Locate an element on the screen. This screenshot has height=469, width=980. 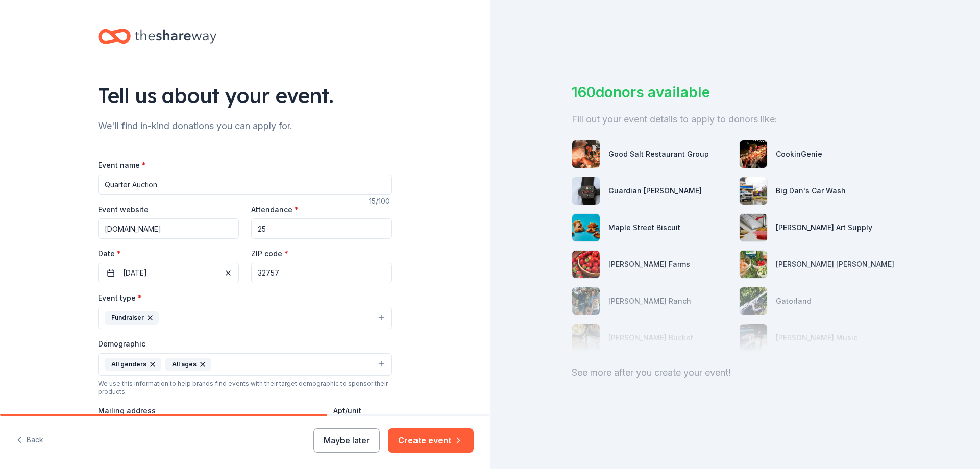
input: 12345 (U.S. only) is located at coordinates (322, 273).